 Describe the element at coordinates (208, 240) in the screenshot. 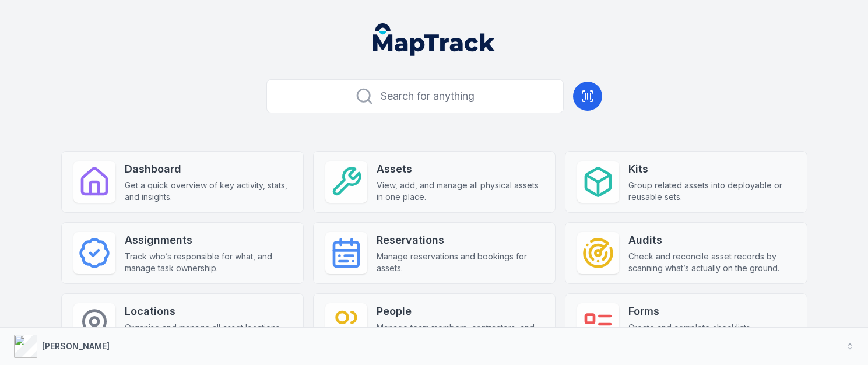

I see `strong: Assignments` at that location.